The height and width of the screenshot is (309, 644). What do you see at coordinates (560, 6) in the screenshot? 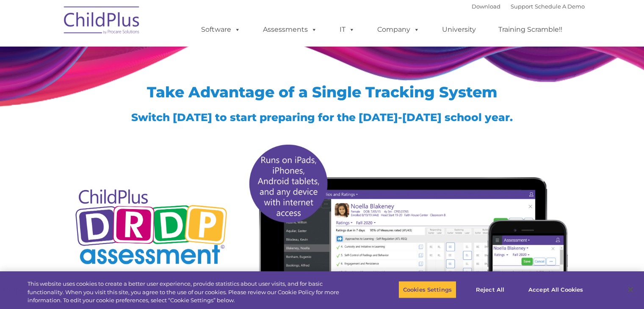
I see `a: Schedule A Demo` at bounding box center [560, 6].